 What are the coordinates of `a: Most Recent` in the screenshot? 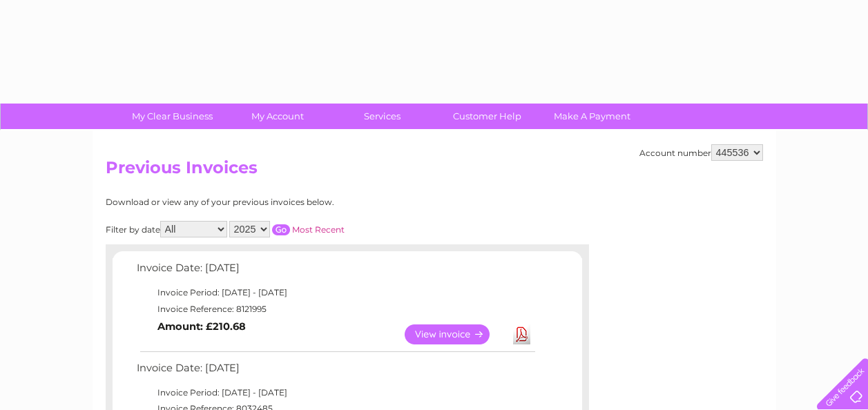 It's located at (319, 229).